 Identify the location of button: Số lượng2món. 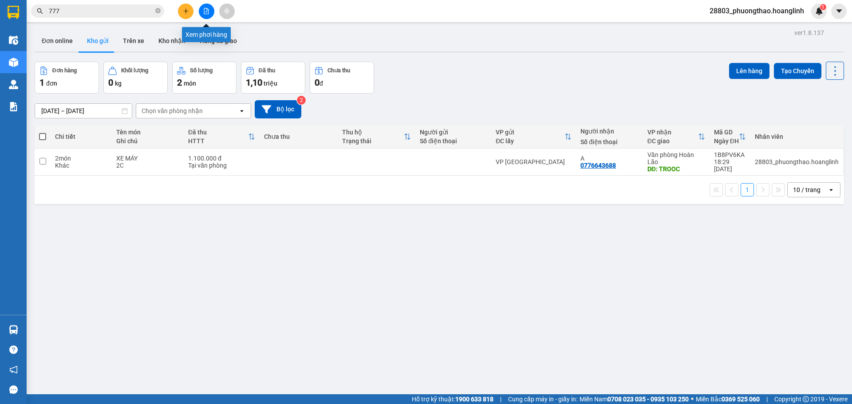
(204, 78).